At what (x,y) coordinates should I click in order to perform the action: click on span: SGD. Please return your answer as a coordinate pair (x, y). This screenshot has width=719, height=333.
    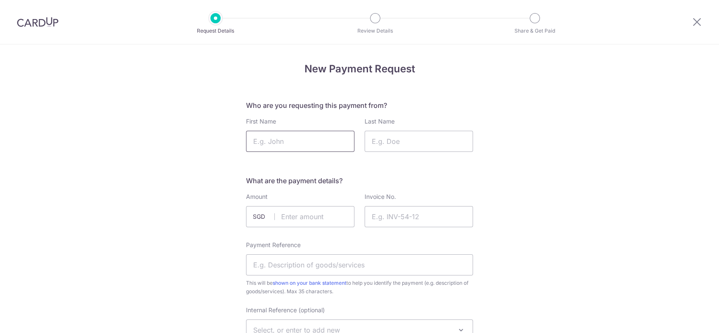
    Looking at the image, I should click on (264, 217).